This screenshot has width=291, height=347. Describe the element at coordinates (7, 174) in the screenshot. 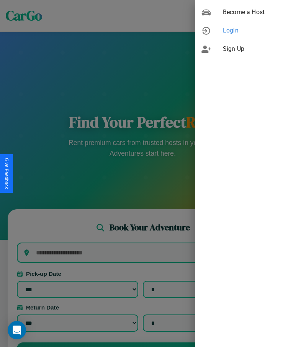

I see `div: Give Feedback` at that location.